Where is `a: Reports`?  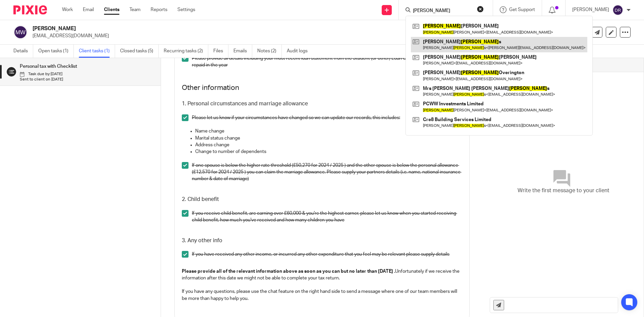 a: Reports is located at coordinates (159, 10).